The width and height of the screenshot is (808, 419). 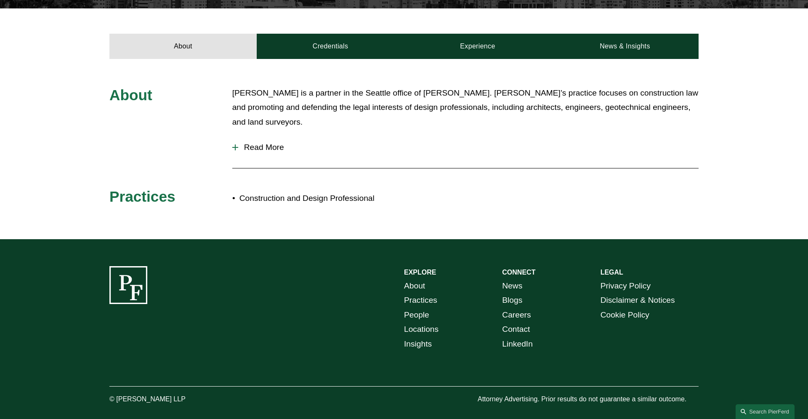 What do you see at coordinates (517, 344) in the screenshot?
I see `a: LinkedIn` at bounding box center [517, 344].